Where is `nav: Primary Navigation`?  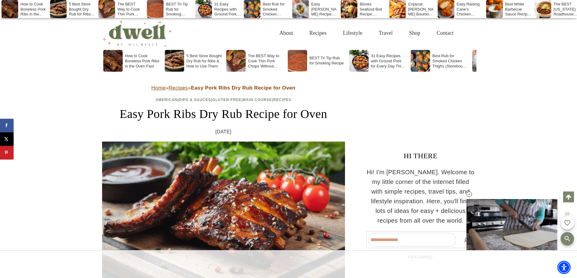
nav: Primary Navigation is located at coordinates (366, 33).